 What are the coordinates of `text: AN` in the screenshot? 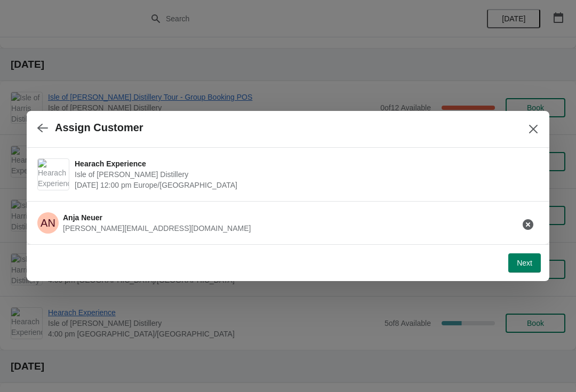 It's located at (48, 223).